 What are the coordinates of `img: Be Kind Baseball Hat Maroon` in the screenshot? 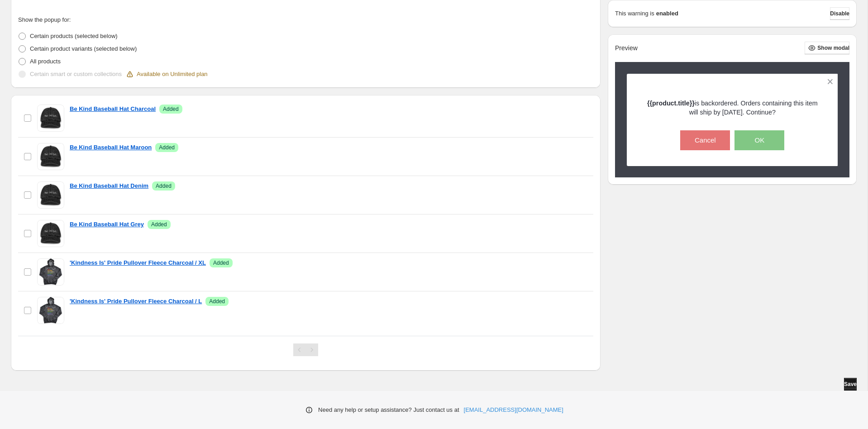 It's located at (50, 156).